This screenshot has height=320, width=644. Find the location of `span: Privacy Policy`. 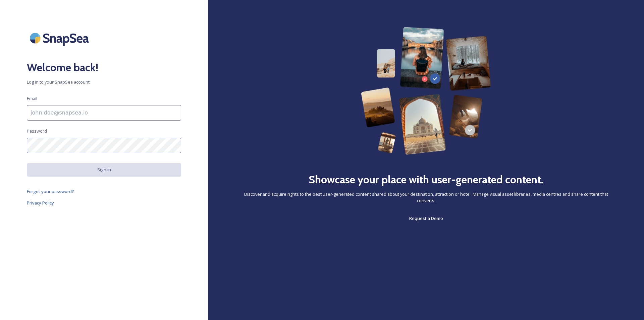

span: Privacy Policy is located at coordinates (40, 203).